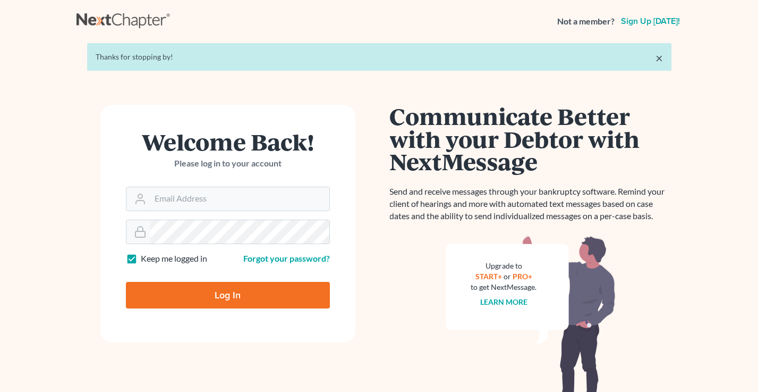 The width and height of the screenshot is (758, 392). What do you see at coordinates (531, 139) in the screenshot?
I see `h1: Communicate Better with your Debtor with NextMessage` at bounding box center [531, 139].